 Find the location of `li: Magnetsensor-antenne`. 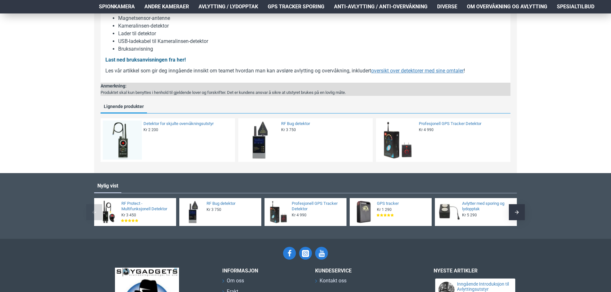

li: Magnetsensor-antenne is located at coordinates (312, 18).